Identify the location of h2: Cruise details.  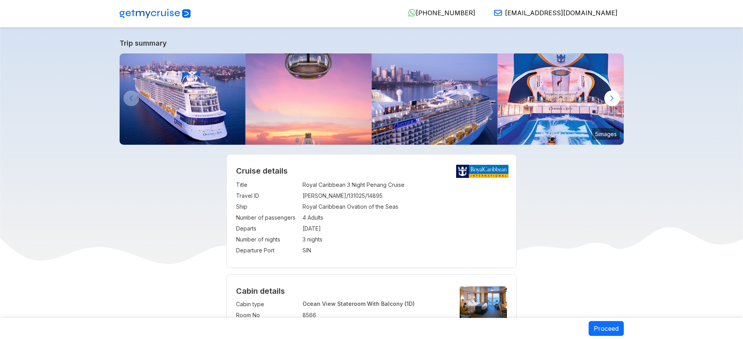
(371, 171).